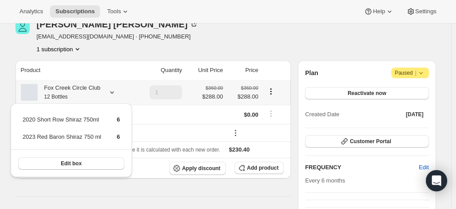 This screenshot has height=209, width=456. I want to click on span: Subscriptions, so click(75, 12).